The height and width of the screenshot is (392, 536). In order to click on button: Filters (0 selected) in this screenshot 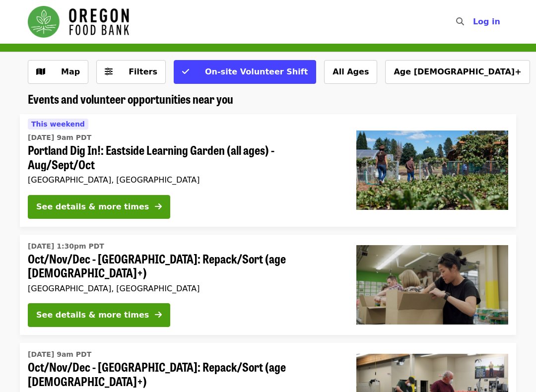, I will do `click(131, 72)`.